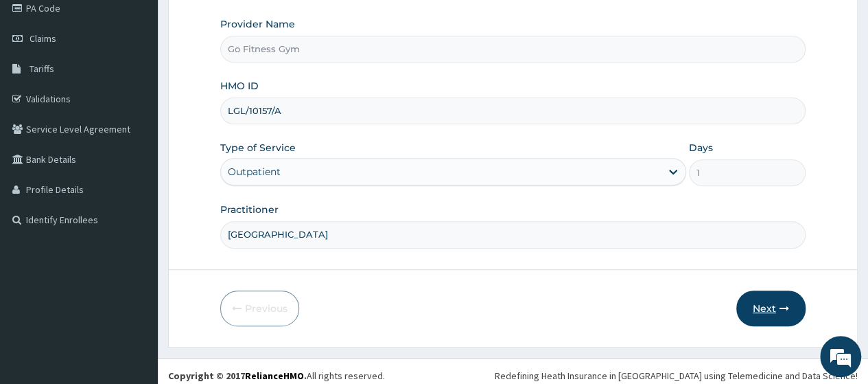 This screenshot has height=384, width=868. Describe the element at coordinates (135, 178) in the screenshot. I see `span: We're online!` at that location.